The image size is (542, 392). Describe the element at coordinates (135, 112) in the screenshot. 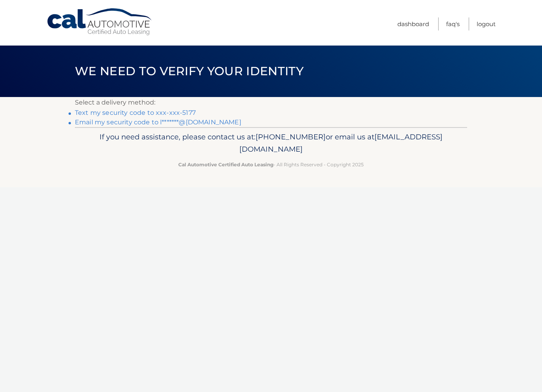

I see `a: Text my security code to xxx-xxx-5177` at that location.